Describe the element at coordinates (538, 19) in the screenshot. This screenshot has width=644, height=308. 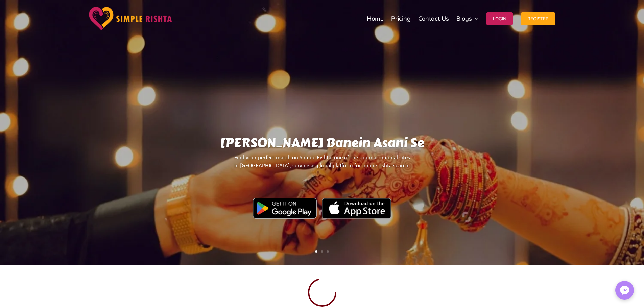
I see `button: Register` at that location.